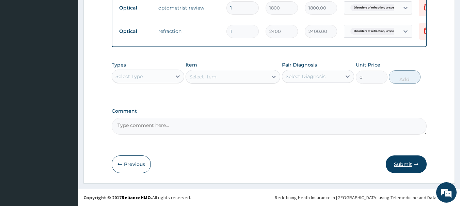 This screenshot has height=206, width=460. Describe the element at coordinates (368, 65) in the screenshot. I see `label: Unit Price` at that location.